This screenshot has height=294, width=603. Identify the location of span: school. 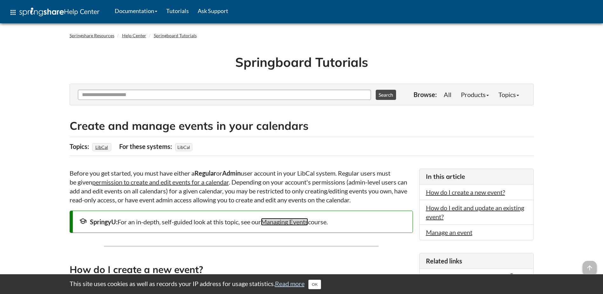
(83, 221).